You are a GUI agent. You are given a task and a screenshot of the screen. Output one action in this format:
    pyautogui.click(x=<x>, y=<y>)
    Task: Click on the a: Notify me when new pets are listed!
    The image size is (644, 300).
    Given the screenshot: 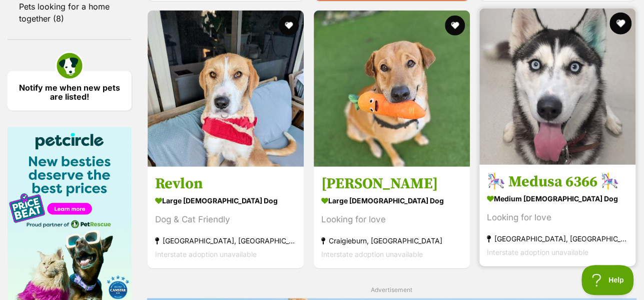 What is the action you would take?
    pyautogui.click(x=70, y=91)
    